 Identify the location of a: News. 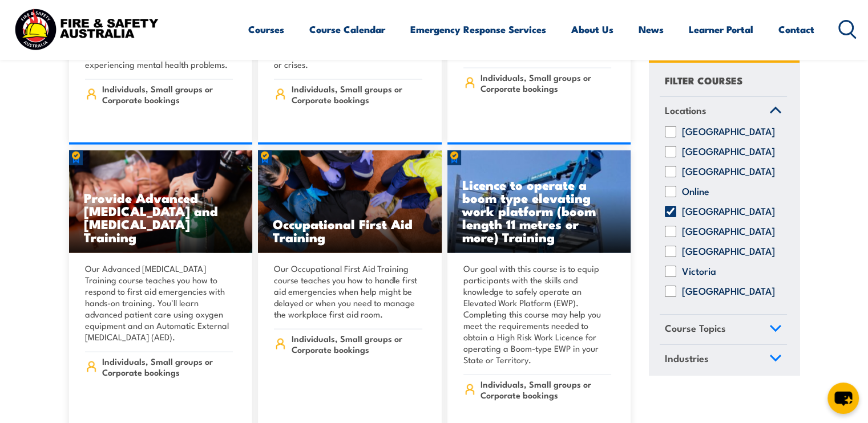
(651, 29).